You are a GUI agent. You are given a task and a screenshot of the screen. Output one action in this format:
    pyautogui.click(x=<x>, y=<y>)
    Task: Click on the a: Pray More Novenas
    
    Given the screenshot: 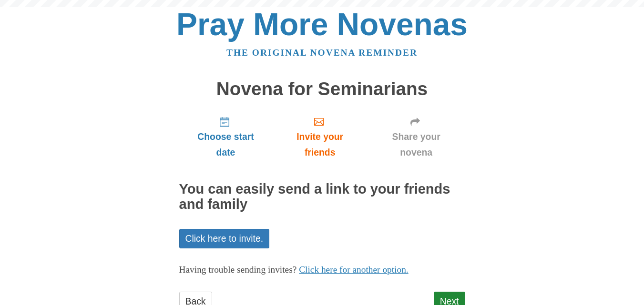 What is the action you would take?
    pyautogui.click(x=322, y=24)
    